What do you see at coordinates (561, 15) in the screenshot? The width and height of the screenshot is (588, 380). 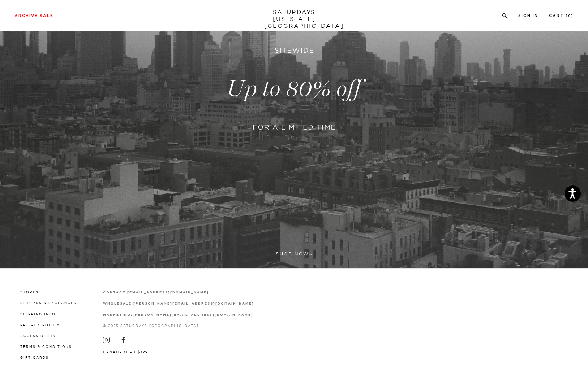 I see `a: Cart (0)` at bounding box center [561, 15].